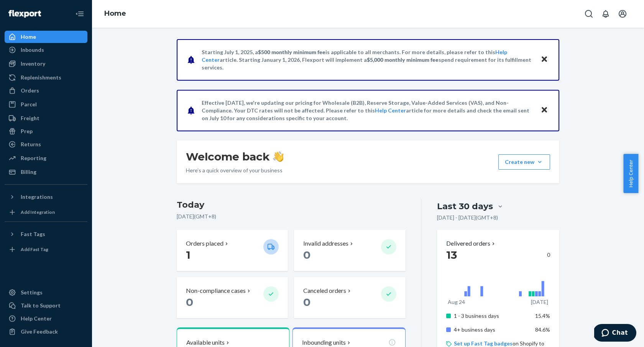 The height and width of the screenshot is (347, 644). I want to click on span: $5,000 monthly minimum fee, so click(403, 60).